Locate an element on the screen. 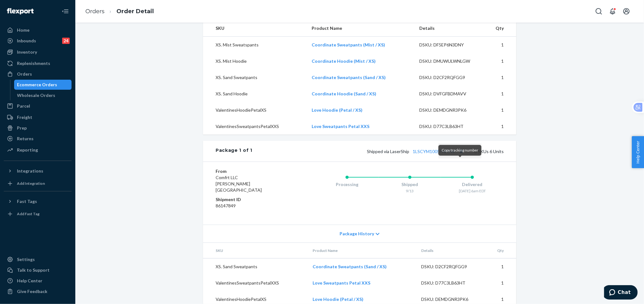 The image size is (644, 304). div: Talk to Support is located at coordinates (33, 270).